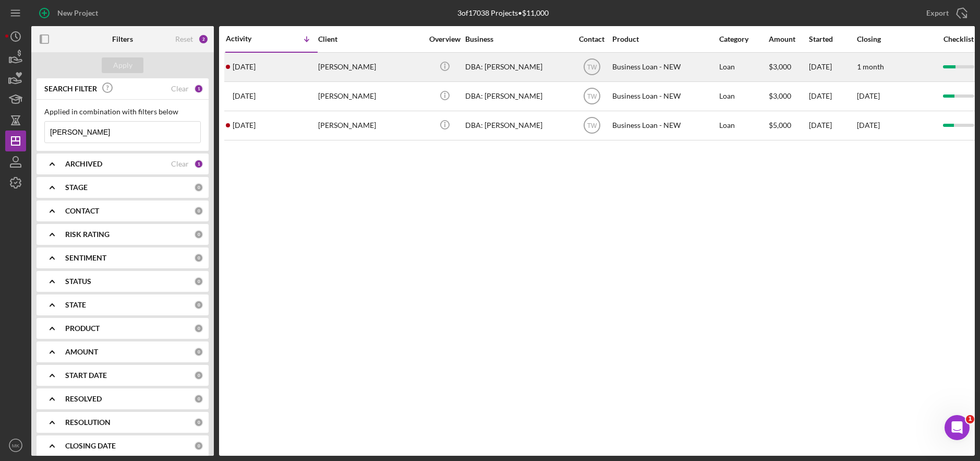 The width and height of the screenshot is (980, 461). What do you see at coordinates (16, 445) in the screenshot?
I see `button: MK` at bounding box center [16, 445].